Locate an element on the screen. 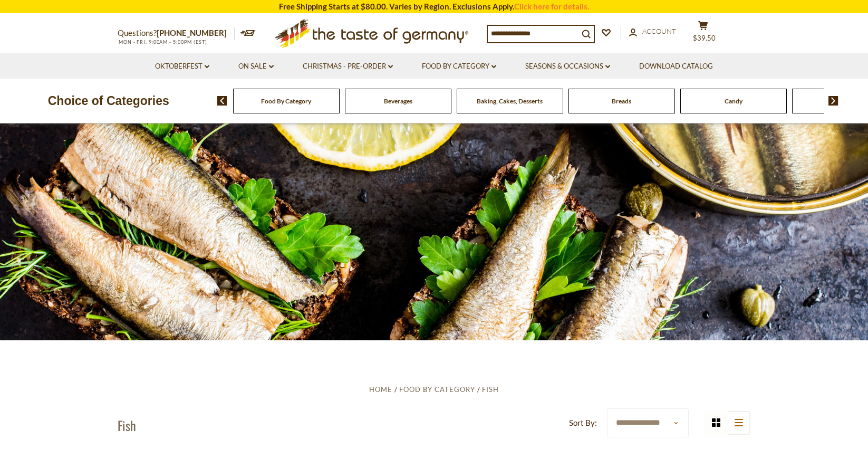 This screenshot has height=449, width=868. span: $39.50 is located at coordinates (704, 38).